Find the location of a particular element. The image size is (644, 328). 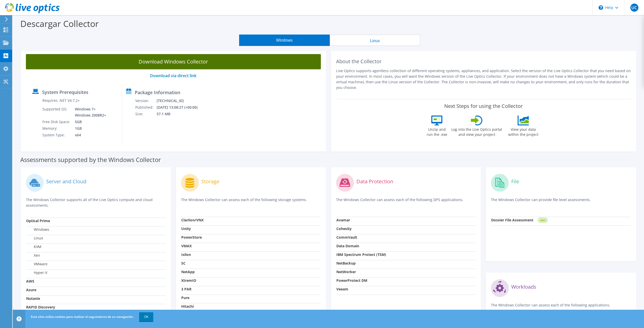

td: Supported OS: is located at coordinates (57, 112).